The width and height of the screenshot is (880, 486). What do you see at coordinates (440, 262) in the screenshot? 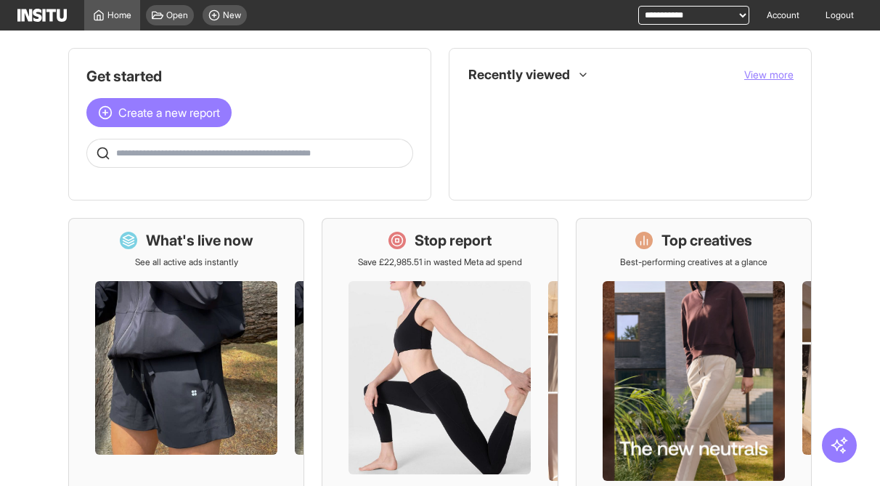
I see `p: Save £22,985.51 in wasted Meta ad spend` at bounding box center [440, 262].